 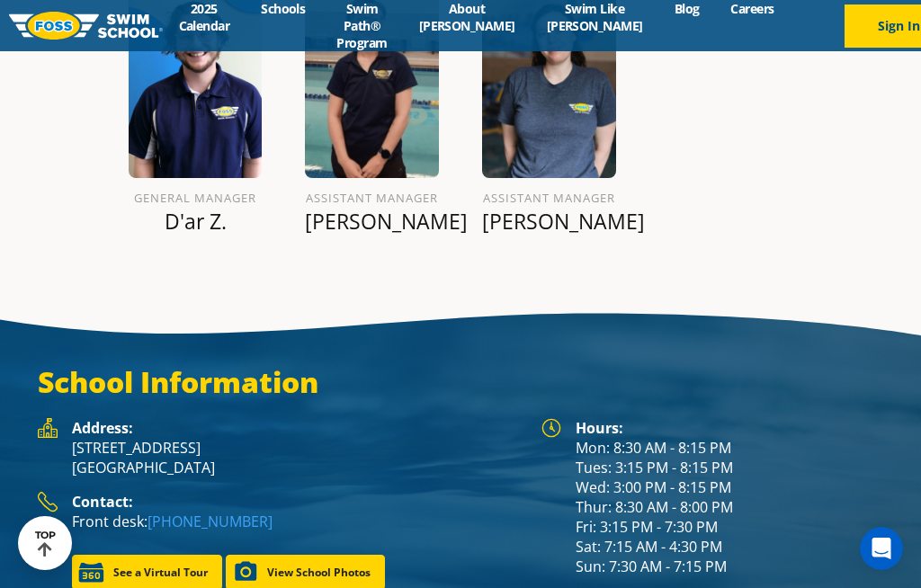 What do you see at coordinates (195, 198) in the screenshot?
I see `h6: General Manager` at bounding box center [195, 198].